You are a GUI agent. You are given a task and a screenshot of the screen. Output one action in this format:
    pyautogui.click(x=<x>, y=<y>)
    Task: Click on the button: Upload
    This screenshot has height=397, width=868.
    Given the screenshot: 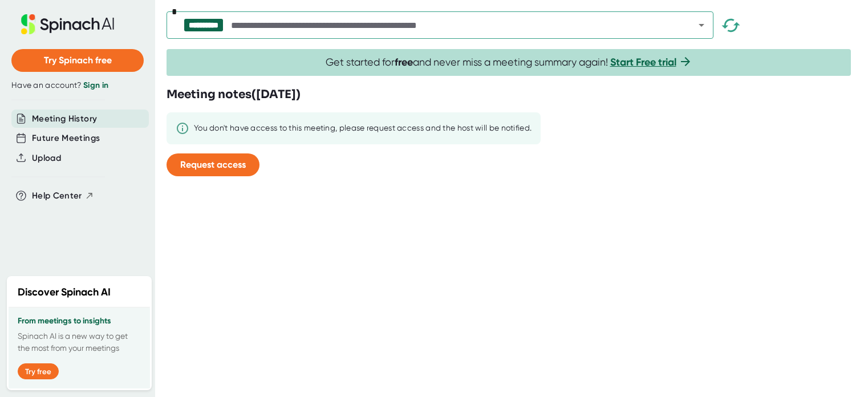 What is the action you would take?
    pyautogui.click(x=46, y=158)
    